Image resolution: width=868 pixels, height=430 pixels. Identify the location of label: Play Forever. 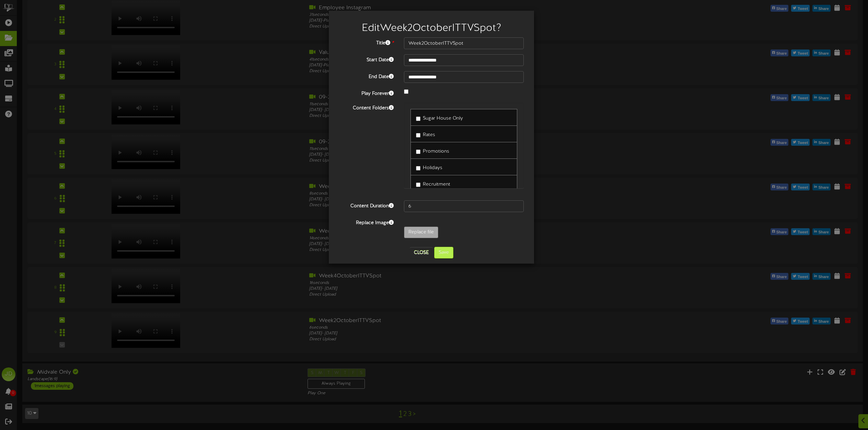
(366, 92).